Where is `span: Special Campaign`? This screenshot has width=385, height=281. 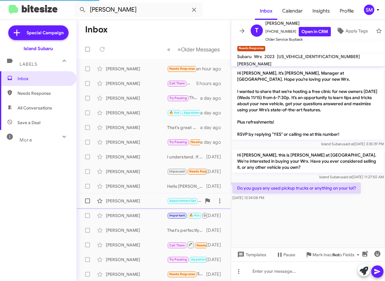 span: Special Campaign is located at coordinates (45, 33).